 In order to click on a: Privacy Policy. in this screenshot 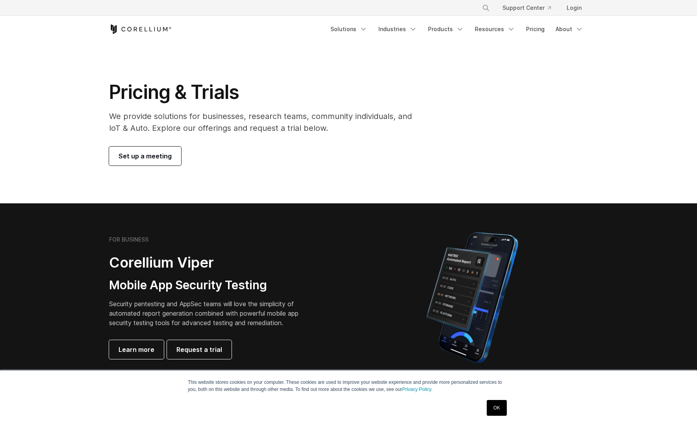, I will do `click(417, 389)`.